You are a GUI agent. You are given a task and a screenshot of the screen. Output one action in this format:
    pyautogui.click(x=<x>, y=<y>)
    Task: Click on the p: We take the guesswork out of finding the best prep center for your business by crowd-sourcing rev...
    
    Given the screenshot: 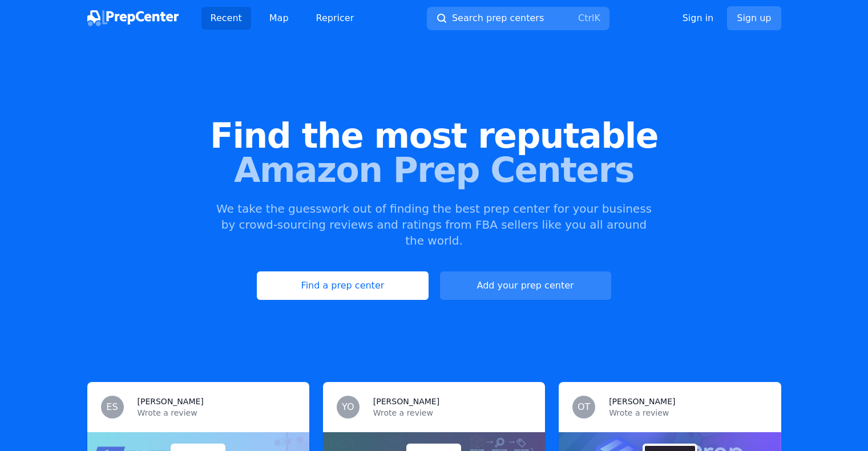 What is the action you would take?
    pyautogui.click(x=434, y=225)
    